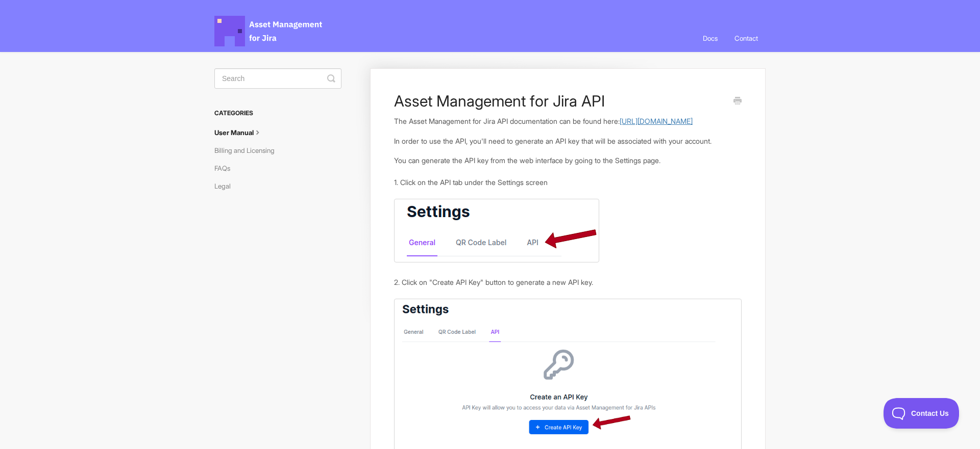 The height and width of the screenshot is (449, 980). I want to click on p: The Asset Management for Jira API documentation can be found here:, so click(567, 121).